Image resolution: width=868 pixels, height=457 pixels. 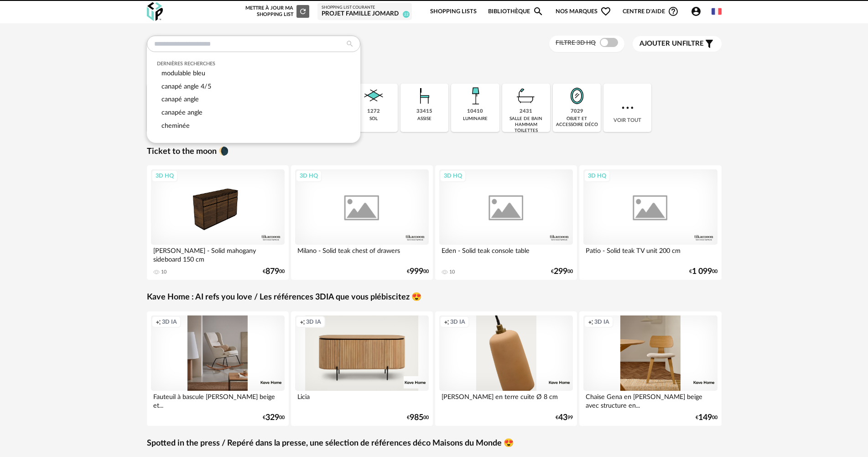 I want to click on span: Help Circle Outline icon, so click(x=673, y=11).